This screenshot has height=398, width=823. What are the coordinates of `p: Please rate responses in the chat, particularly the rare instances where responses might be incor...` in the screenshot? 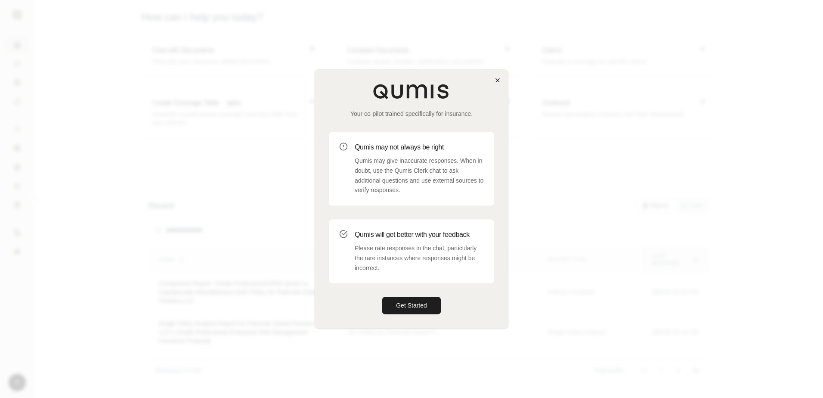 It's located at (419, 258).